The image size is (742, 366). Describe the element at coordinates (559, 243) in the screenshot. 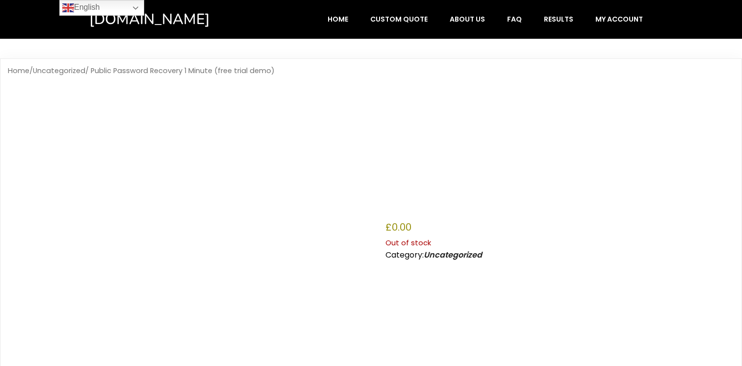

I see `p: Out of stock` at that location.